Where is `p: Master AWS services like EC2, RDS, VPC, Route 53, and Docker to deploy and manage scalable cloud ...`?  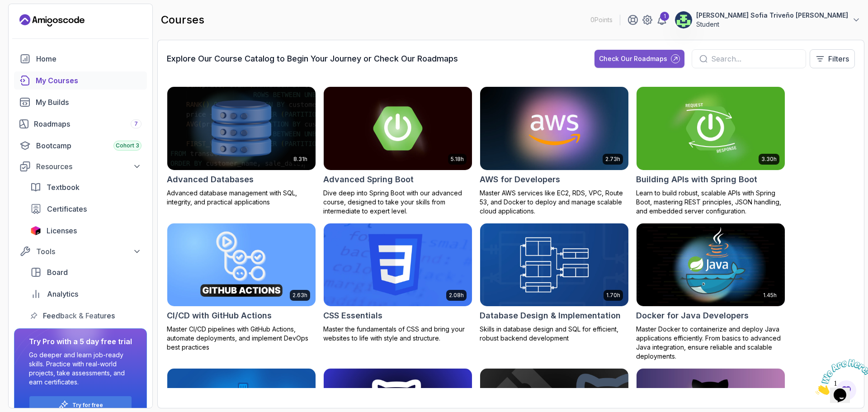
p: Master AWS services like EC2, RDS, VPC, Route 53, and Docker to deploy and manage scalable cloud ... is located at coordinates (554, 202).